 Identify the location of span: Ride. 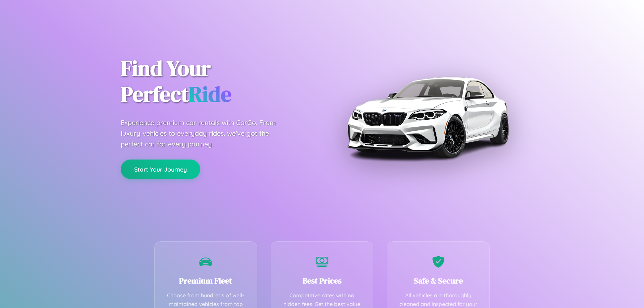
(210, 94).